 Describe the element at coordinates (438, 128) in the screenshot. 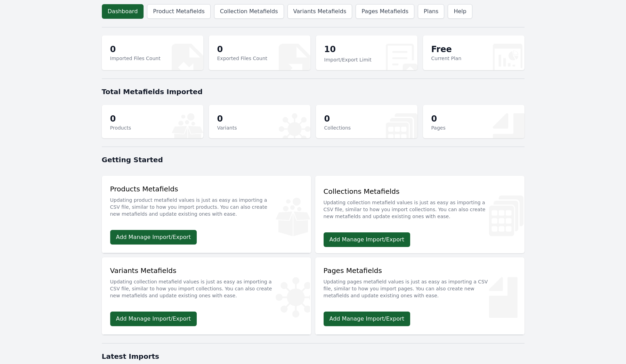

I see `p: Pages` at that location.